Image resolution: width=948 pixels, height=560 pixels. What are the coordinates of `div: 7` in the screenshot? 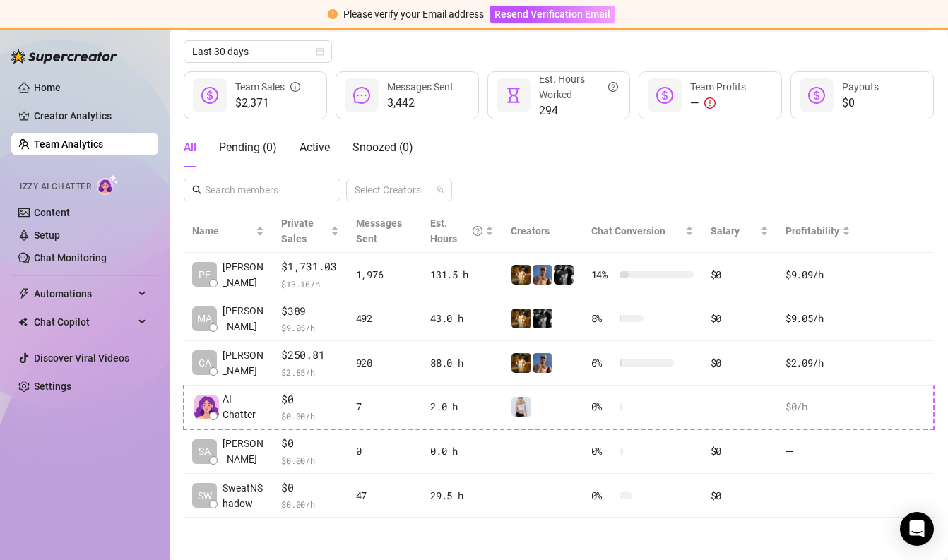 It's located at (384, 406).